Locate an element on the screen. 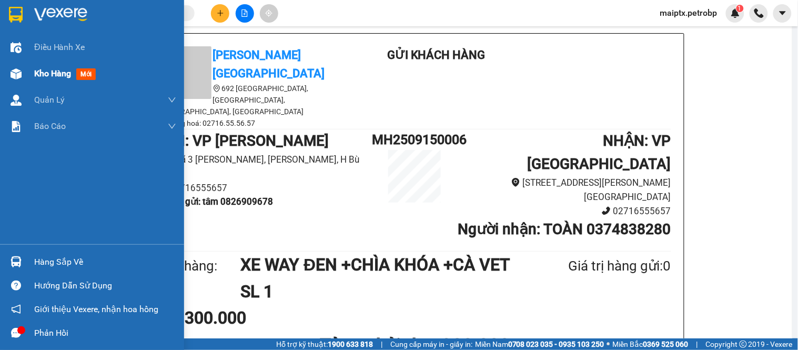 The image size is (798, 350). div: Phản hồi is located at coordinates (105, 333).